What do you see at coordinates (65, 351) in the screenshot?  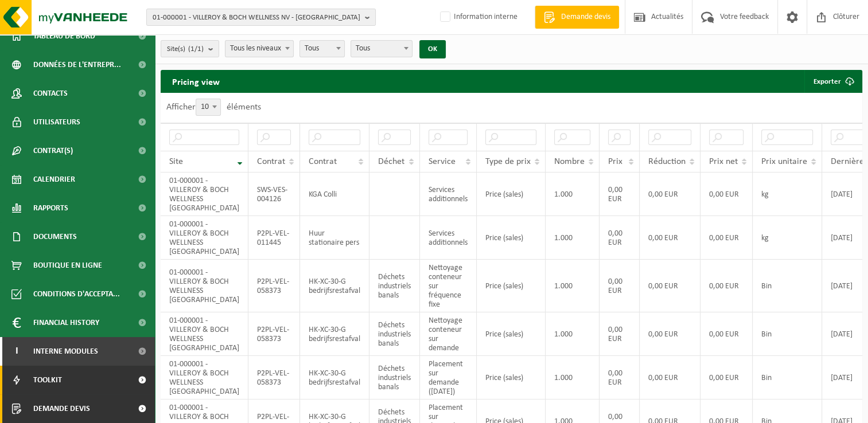 I see `span: Interne modules` at bounding box center [65, 351].